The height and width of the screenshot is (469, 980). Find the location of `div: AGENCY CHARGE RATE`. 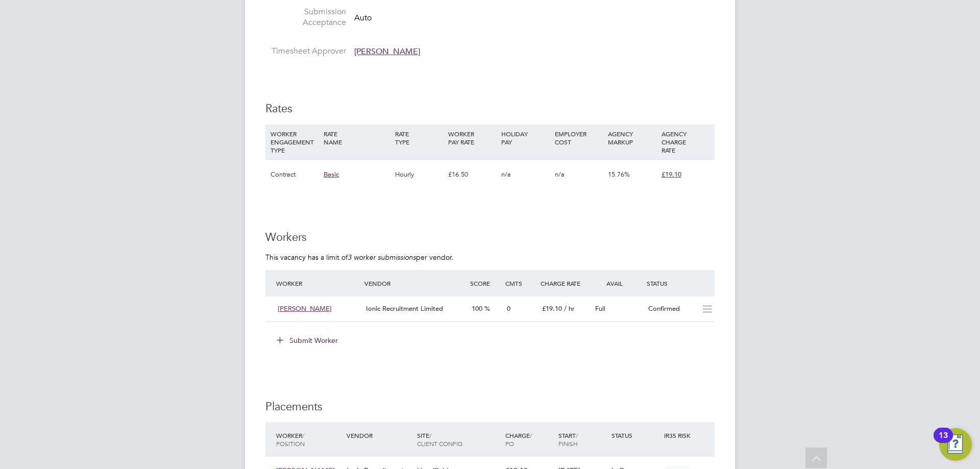

div: AGENCY CHARGE RATE is located at coordinates (686, 142).